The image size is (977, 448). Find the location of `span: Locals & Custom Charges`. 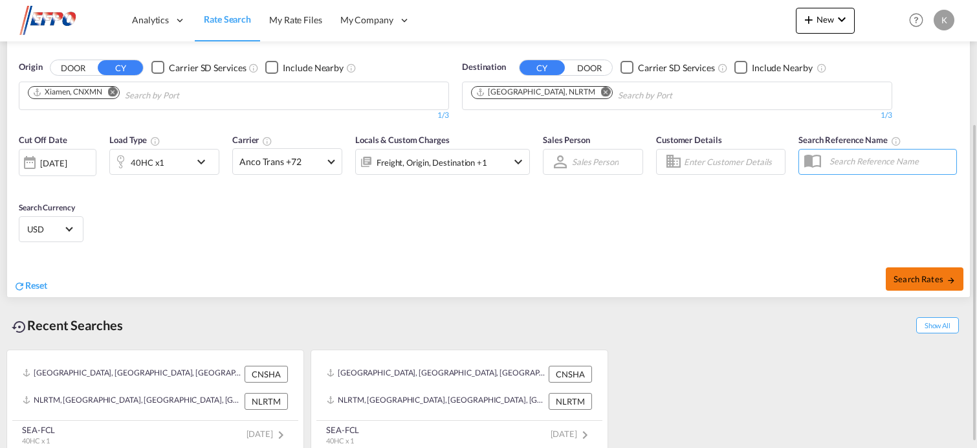

span: Locals & Custom Charges is located at coordinates (402, 140).